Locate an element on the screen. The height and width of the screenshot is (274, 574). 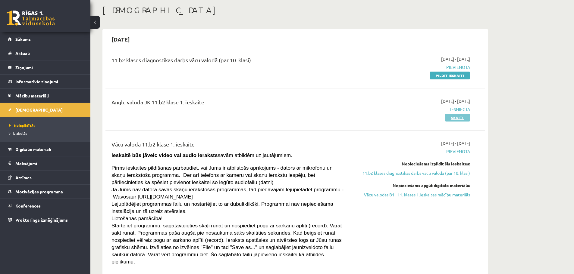
div: 11.b2 klases diagnostikas darbs vācu valodā (par 10. klasi) is located at coordinates (229, 61).